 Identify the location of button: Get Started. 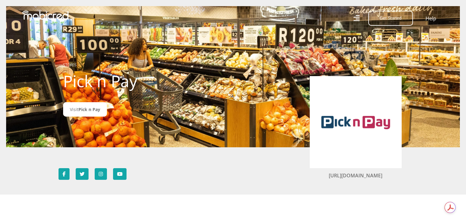
(390, 18).